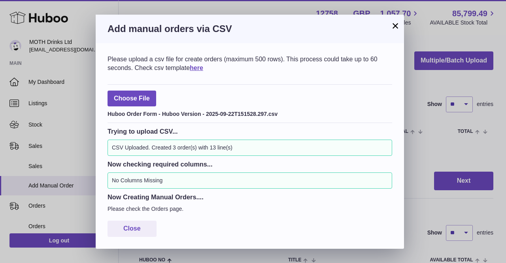 This screenshot has width=506, height=263. I want to click on h3: Add manual orders via CSV, so click(250, 29).